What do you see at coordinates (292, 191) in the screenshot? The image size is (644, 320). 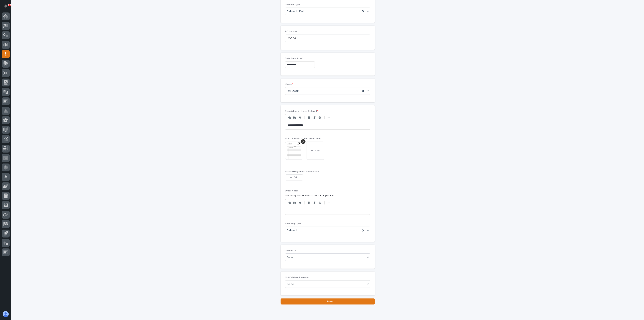 I see `span: Order Notes` at bounding box center [292, 191].